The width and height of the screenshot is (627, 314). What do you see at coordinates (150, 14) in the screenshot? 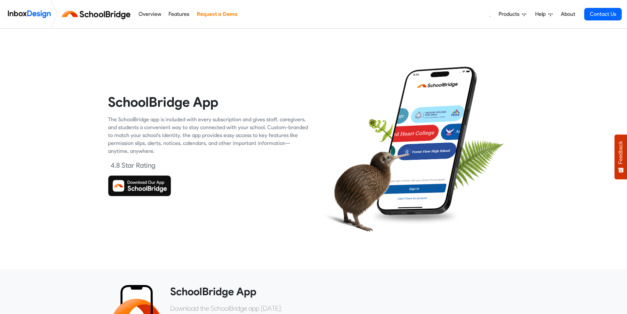
I see `a: Overview` at bounding box center [150, 14].